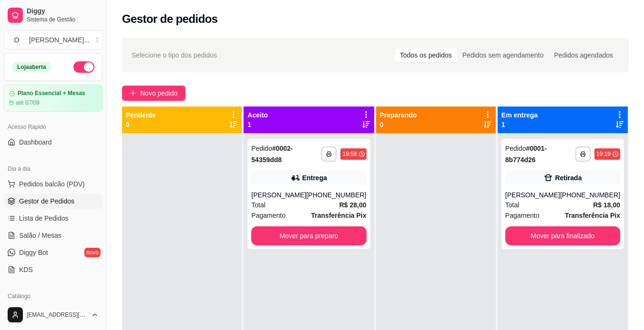  What do you see at coordinates (398, 115) in the screenshot?
I see `p: Preparando` at bounding box center [398, 115].